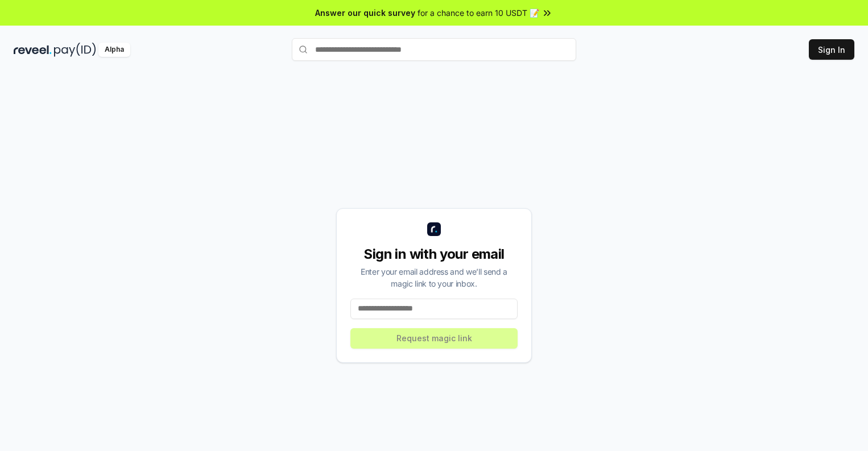 This screenshot has width=868, height=451. I want to click on span: for a chance to earn 10 USDT 📝, so click(479, 13).